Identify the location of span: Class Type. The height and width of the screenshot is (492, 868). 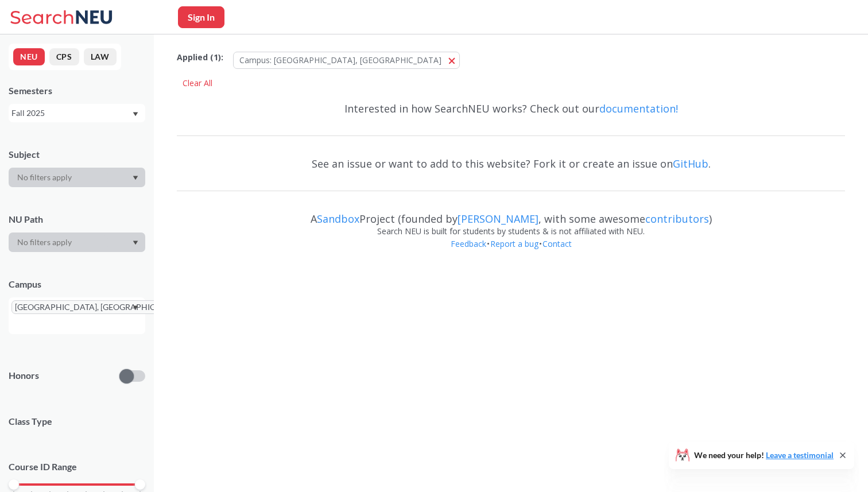
(77, 422).